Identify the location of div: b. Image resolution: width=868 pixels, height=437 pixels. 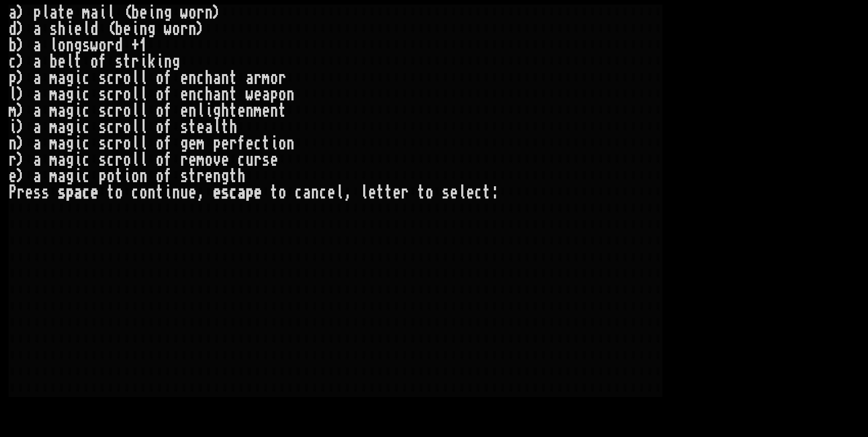
(119, 29).